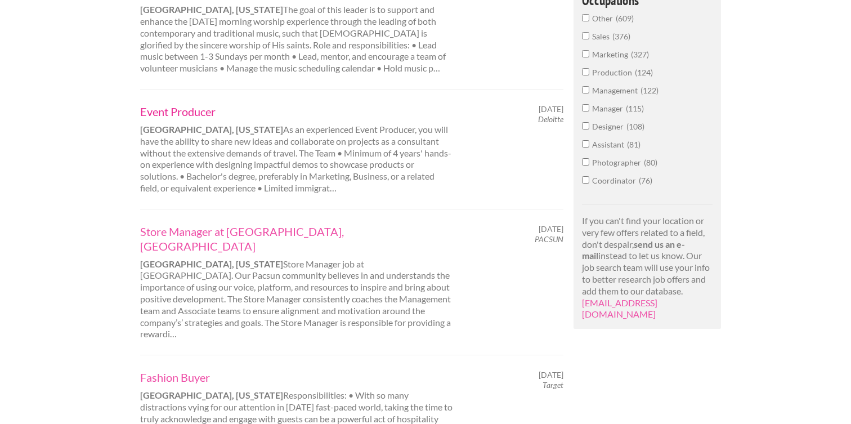  Describe the element at coordinates (551, 119) in the screenshot. I see `em: Deloitte` at that location.